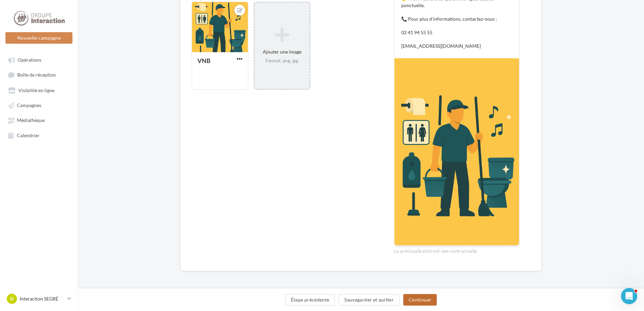 The height and width of the screenshot is (311, 644). Describe the element at coordinates (39, 38) in the screenshot. I see `button: Nouvelle campagne` at that location.